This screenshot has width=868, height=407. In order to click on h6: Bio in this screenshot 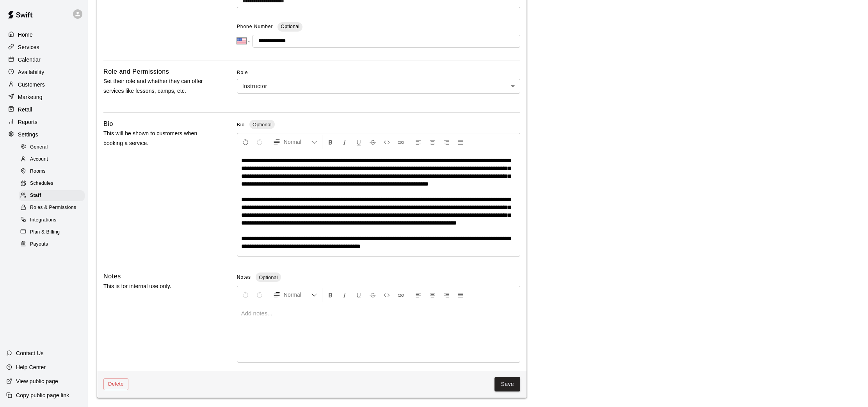, I will do `click(108, 124)`.